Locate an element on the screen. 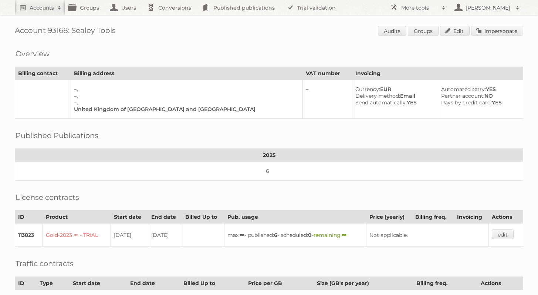 The height and width of the screenshot is (295, 538). h2: Accounts is located at coordinates (42, 8).